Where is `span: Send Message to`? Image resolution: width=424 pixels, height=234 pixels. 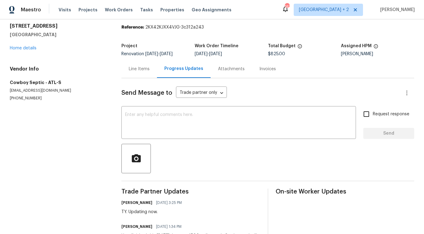 span: Send Message to is located at coordinates (147, 93).